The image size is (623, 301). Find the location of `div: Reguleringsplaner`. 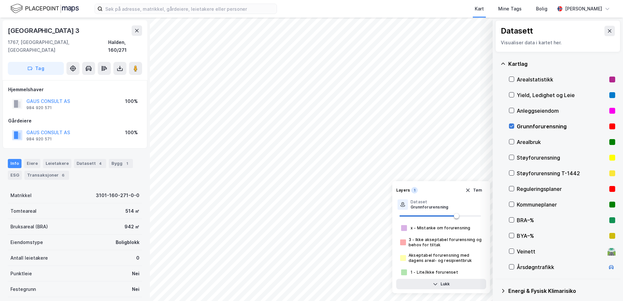

div: Reguleringsplaner is located at coordinates (562, 189).